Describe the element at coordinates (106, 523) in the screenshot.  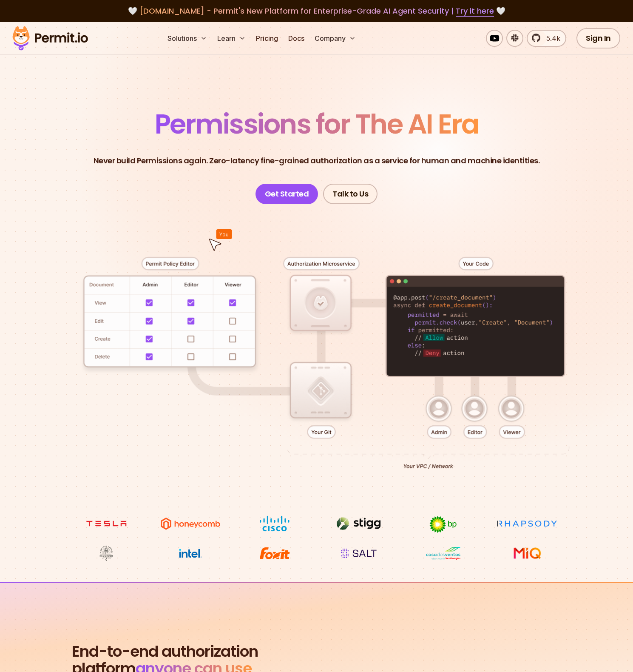
I see `img: tesla` at that location.